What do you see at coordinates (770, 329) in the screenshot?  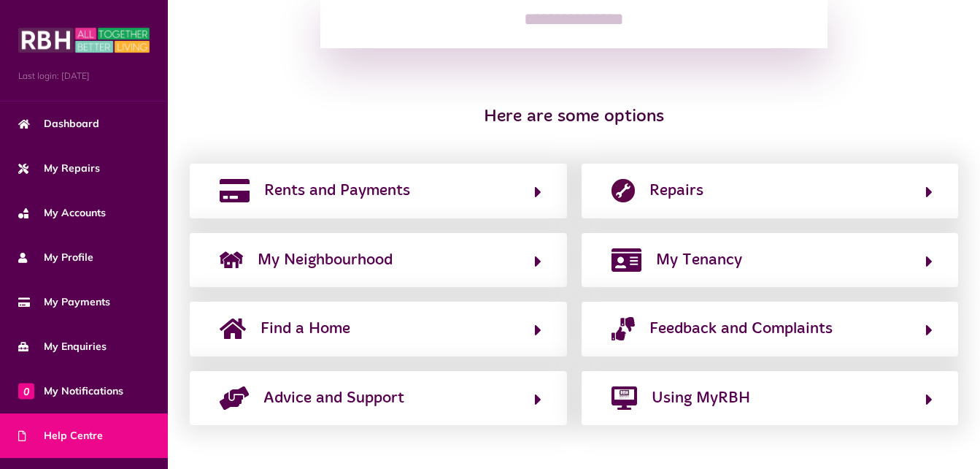 I see `button: Feedback and Complaints` at bounding box center [770, 329].